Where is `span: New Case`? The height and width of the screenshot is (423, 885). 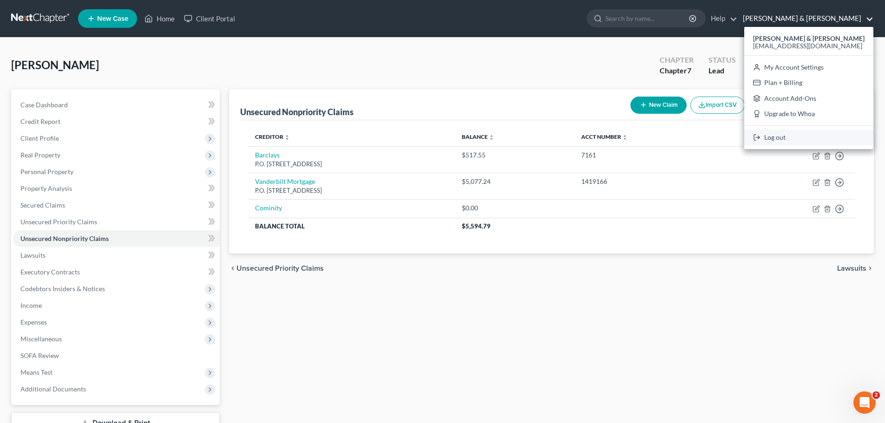 span: New Case is located at coordinates (112, 19).